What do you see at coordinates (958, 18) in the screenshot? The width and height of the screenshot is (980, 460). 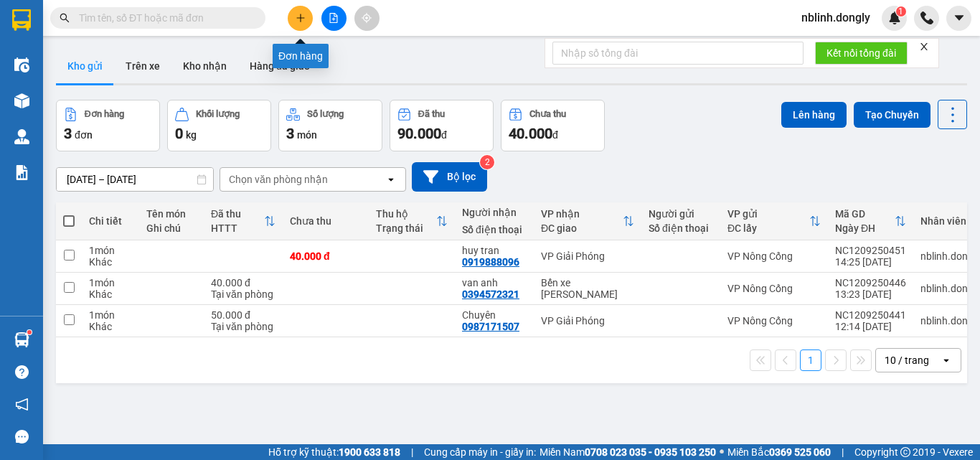 I see `button: caret-down` at bounding box center [958, 18].